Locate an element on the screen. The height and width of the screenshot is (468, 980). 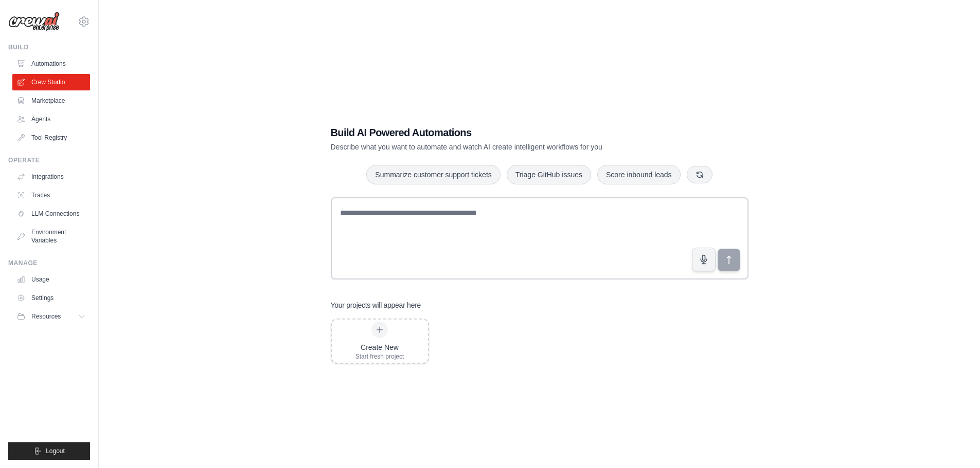
a: Traces is located at coordinates (51, 196).